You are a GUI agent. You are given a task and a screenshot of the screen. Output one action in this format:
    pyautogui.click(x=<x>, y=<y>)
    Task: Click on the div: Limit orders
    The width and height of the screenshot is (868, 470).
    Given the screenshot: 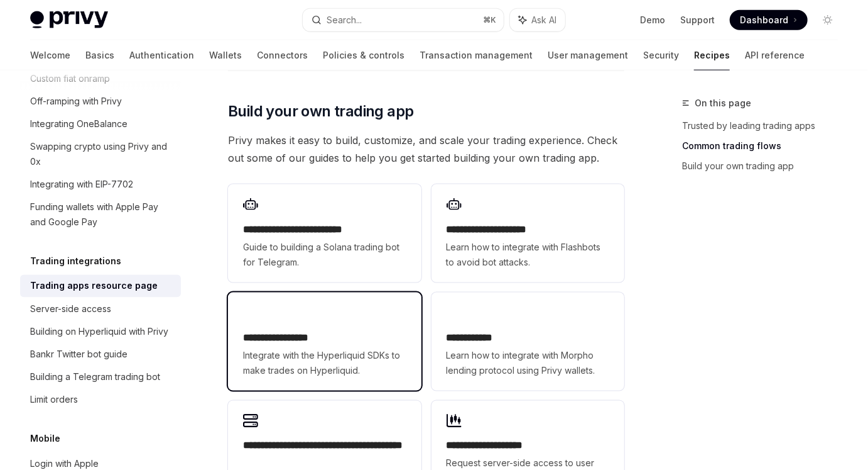 What is the action you would take?
    pyautogui.click(x=54, y=400)
    